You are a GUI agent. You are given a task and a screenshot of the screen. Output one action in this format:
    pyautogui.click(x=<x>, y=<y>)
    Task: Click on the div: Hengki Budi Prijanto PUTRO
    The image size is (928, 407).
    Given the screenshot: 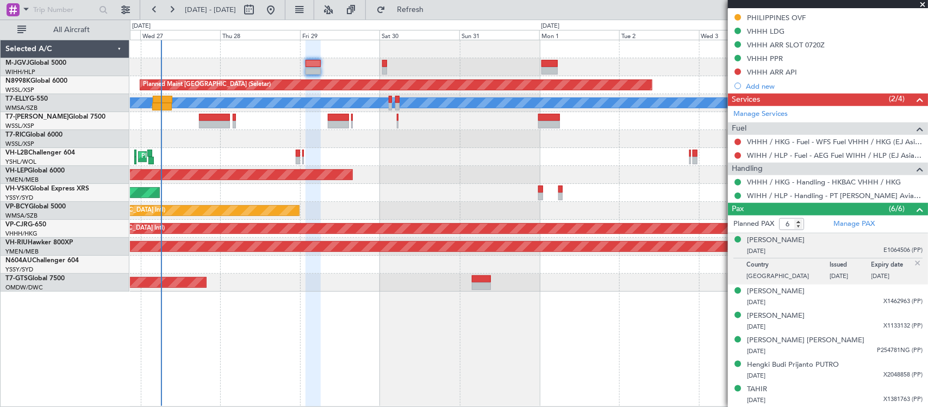 What is the action you would take?
    pyautogui.click(x=793, y=365)
    